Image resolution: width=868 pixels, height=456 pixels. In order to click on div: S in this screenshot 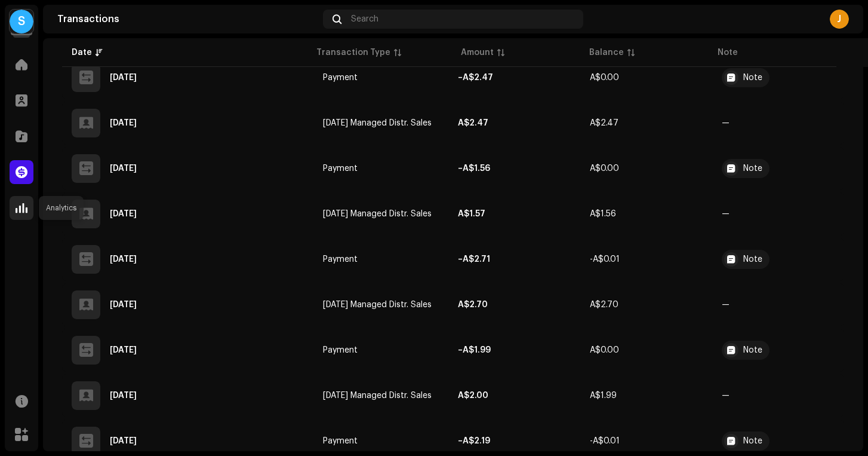, I will do `click(22, 22)`.